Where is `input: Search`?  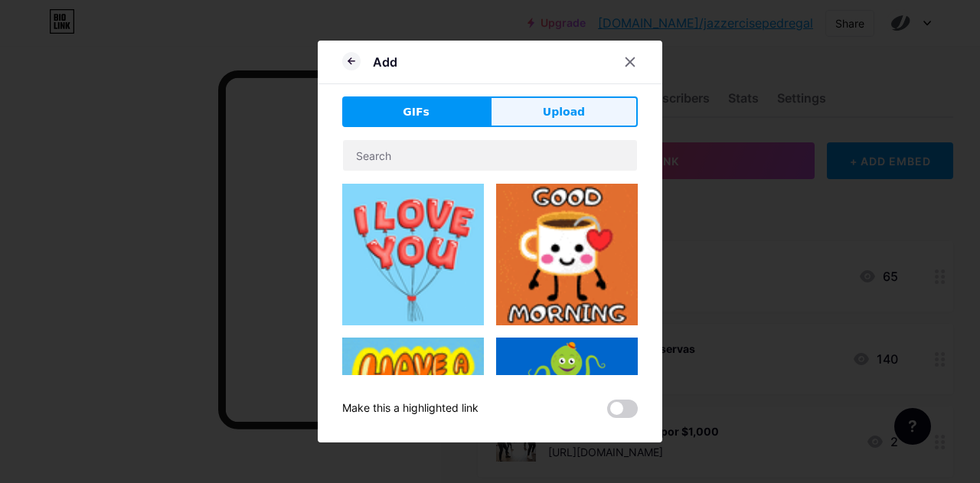 input: Search is located at coordinates (490, 156).